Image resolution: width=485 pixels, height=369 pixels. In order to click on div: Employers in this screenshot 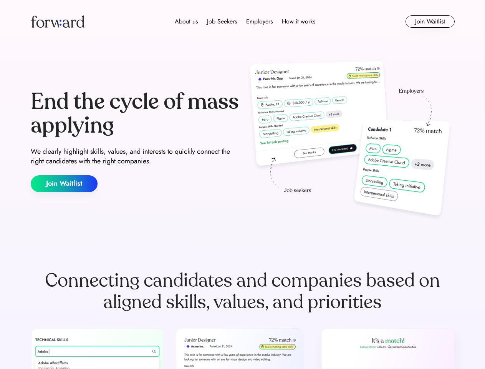, I will do `click(259, 22)`.